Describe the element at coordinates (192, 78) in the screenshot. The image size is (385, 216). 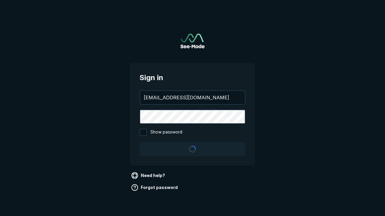
I see `span: Sign in` at that location.